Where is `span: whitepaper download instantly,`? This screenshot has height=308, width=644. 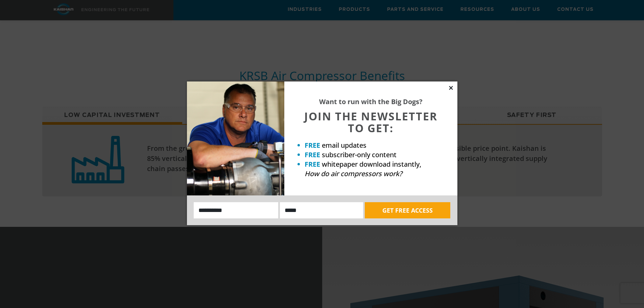
span: whitepaper download instantly, is located at coordinates (371, 164).